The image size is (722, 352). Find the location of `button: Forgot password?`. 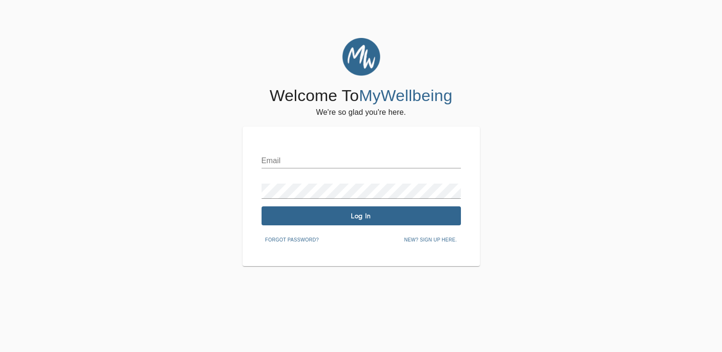

button: Forgot password? is located at coordinates (292, 240).